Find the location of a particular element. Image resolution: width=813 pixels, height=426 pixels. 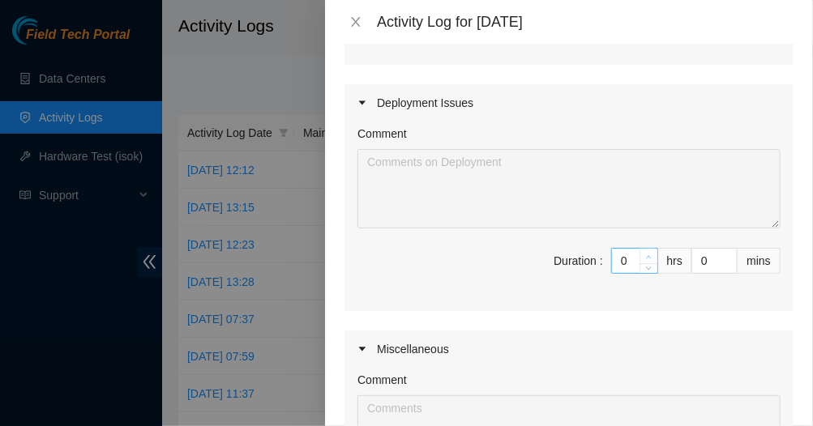

div: hrs is located at coordinates (675, 261).